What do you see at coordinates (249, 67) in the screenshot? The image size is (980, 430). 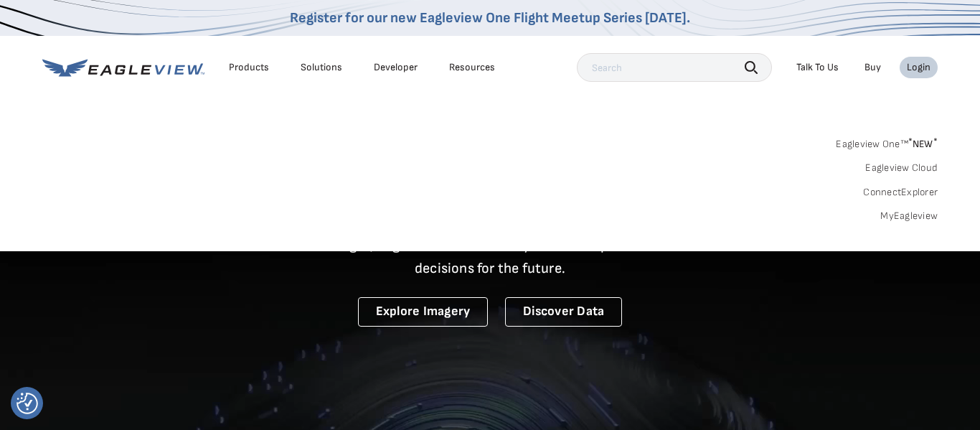 I see `div: Products` at bounding box center [249, 67].